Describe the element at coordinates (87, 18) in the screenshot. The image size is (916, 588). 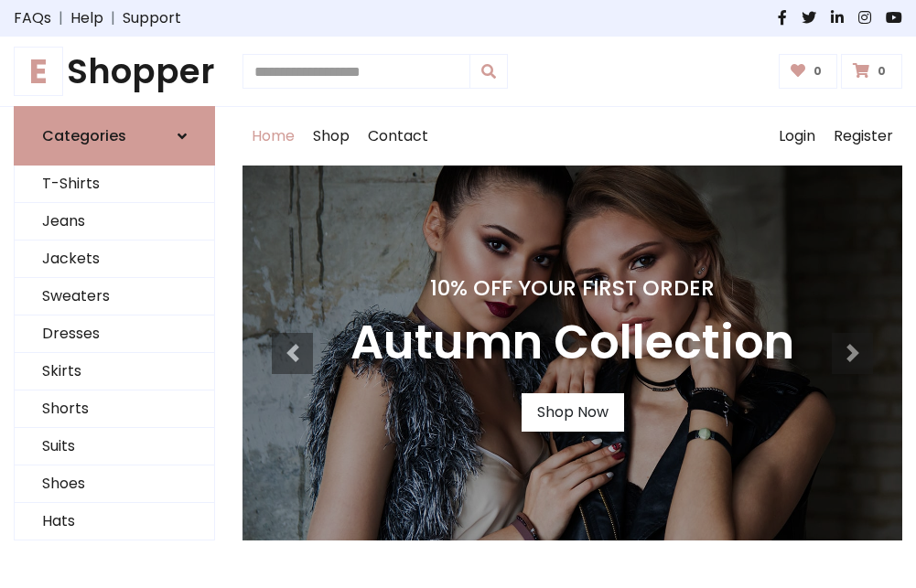
I see `a: Help` at that location.